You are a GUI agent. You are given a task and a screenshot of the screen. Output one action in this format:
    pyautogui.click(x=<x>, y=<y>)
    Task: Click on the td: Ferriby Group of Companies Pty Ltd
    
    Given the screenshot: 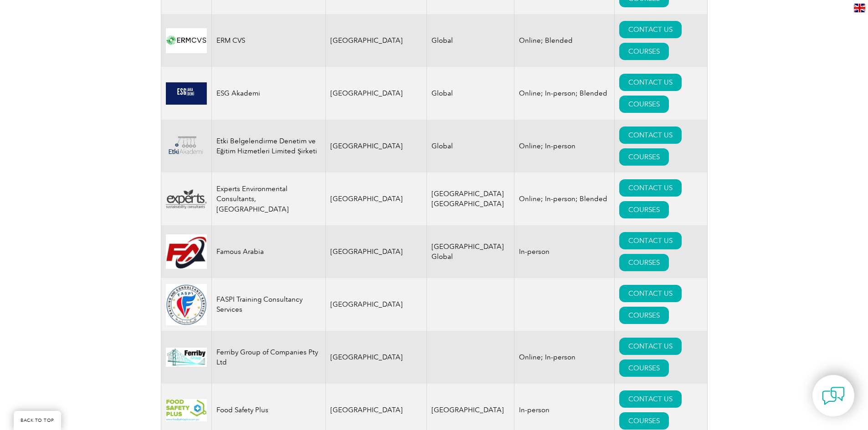 What is the action you would take?
    pyautogui.click(x=268, y=357)
    